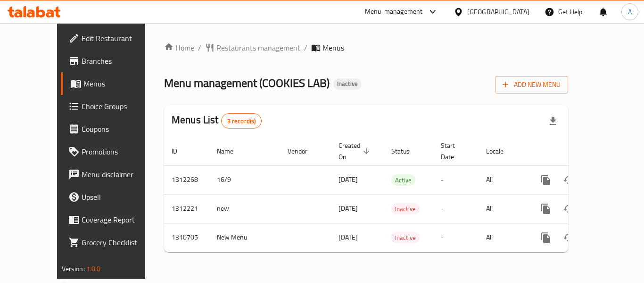 The height and width of the screenshot is (283, 644). I want to click on td: 1312268, so click(187, 180).